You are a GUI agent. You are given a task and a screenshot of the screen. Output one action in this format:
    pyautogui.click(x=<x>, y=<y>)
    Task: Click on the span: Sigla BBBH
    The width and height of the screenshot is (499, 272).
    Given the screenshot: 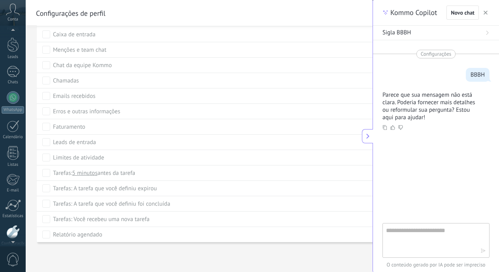 What is the action you would take?
    pyautogui.click(x=397, y=33)
    